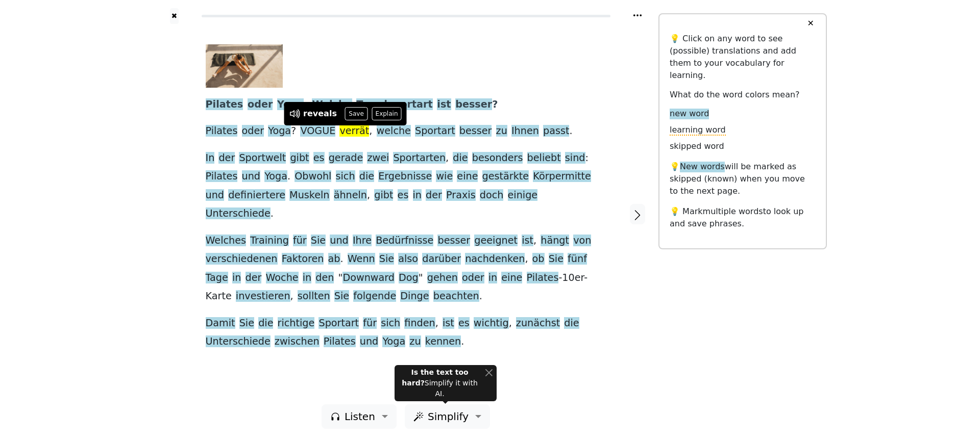 This screenshot has height=441, width=980. Describe the element at coordinates (269, 241) in the screenshot. I see `span: Training` at that location.